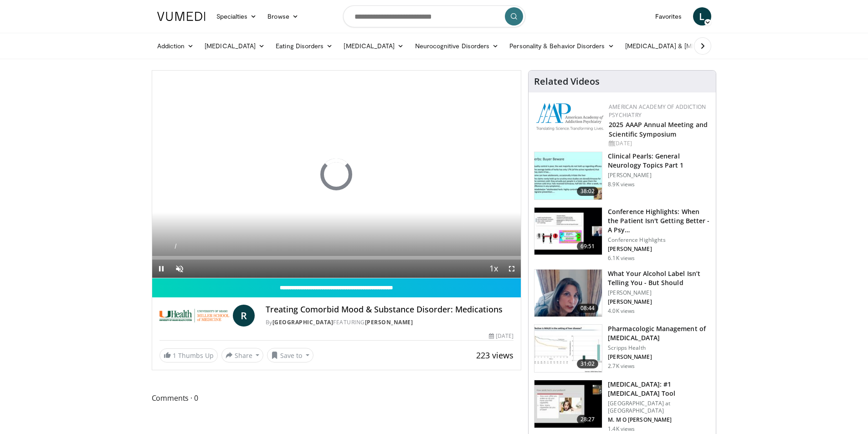 The width and height of the screenshot is (868, 434). I want to click on span: 38:02, so click(588, 191).